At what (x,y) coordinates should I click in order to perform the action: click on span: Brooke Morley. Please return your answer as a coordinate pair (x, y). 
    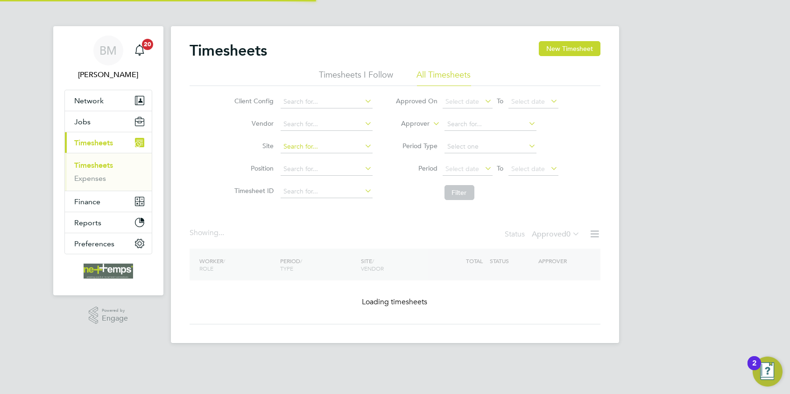
    Looking at the image, I should click on (108, 75).